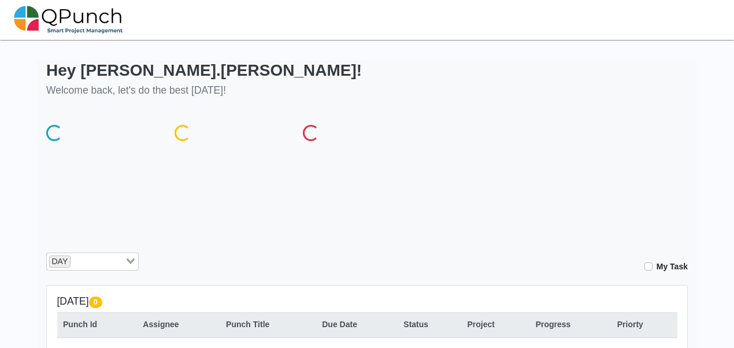 The width and height of the screenshot is (734, 348). I want to click on span: 0, so click(95, 302).